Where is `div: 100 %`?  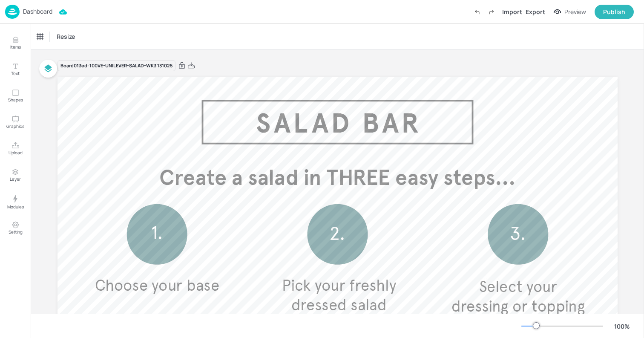 div: 100 % is located at coordinates (622, 326).